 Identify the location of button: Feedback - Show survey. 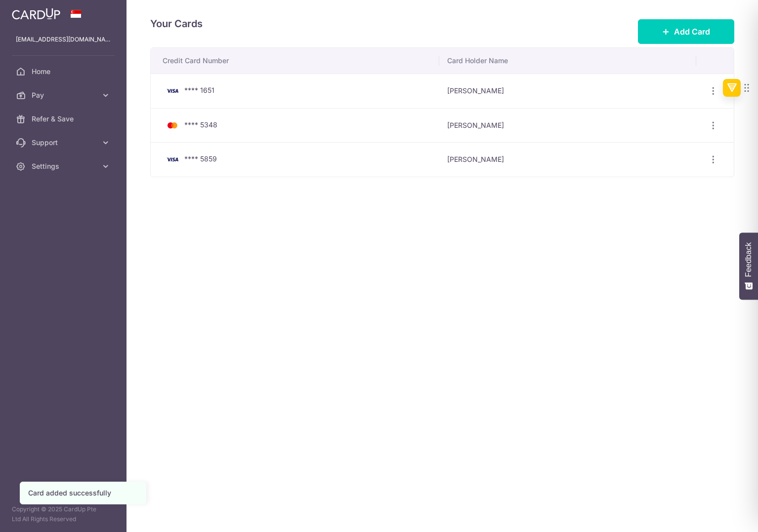
(749, 266).